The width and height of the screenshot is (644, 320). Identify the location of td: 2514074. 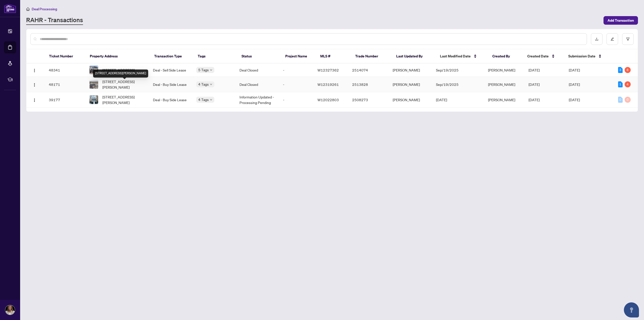
(368, 70).